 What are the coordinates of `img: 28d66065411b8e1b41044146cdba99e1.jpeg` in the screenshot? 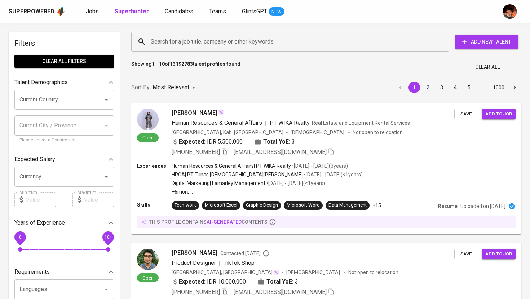 It's located at (148, 120).